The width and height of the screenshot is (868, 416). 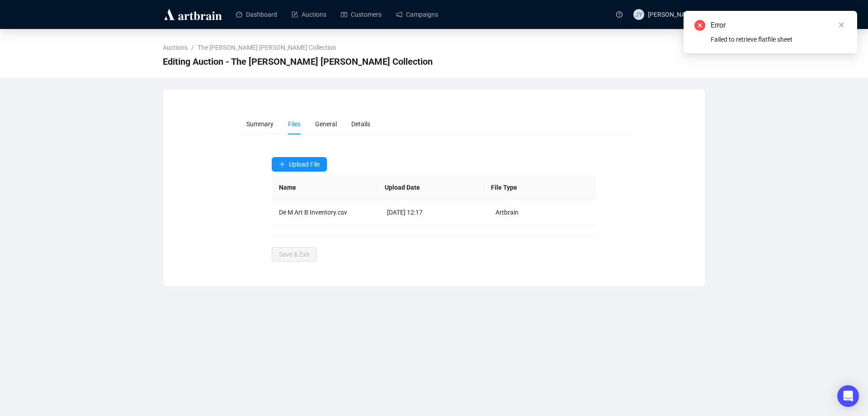 I want to click on button: Save & Exit, so click(x=294, y=254).